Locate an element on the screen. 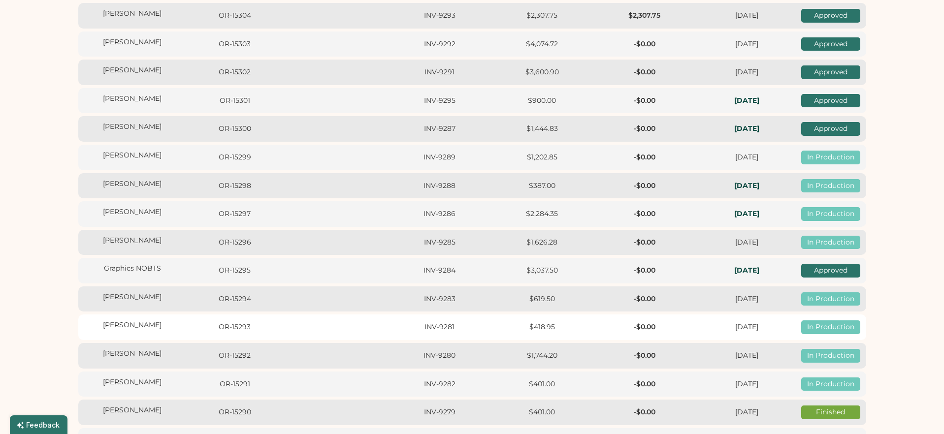  div: INV-9279 is located at coordinates (440, 413).